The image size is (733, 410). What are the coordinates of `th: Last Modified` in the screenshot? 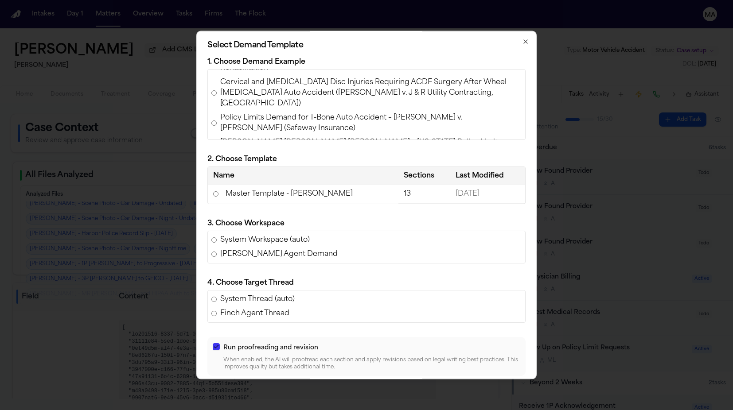 It's located at (488, 176).